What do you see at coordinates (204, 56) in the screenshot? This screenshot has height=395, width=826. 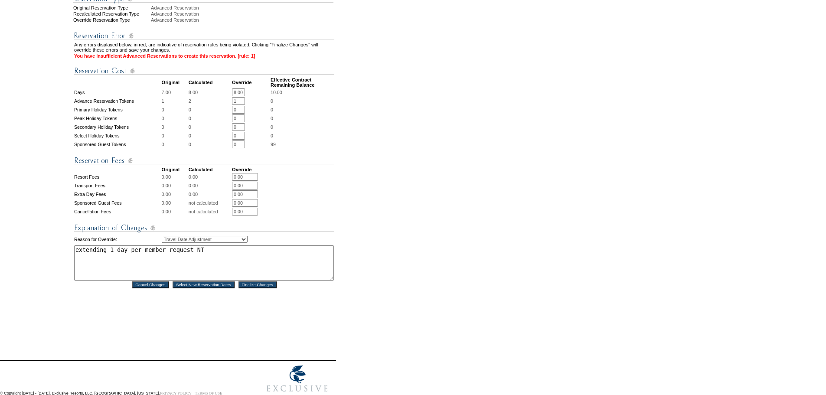 I see `td: You have insufficient Advanced Reservations to create this reservation. [rule: 1]` at bounding box center [204, 56].